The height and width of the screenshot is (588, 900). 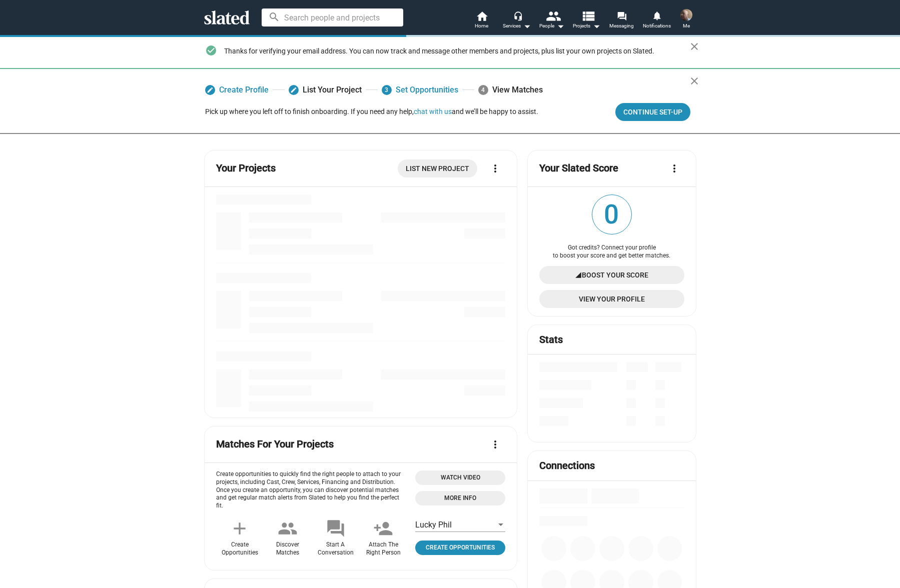 I want to click on input: Search people and projects, so click(x=332, y=18).